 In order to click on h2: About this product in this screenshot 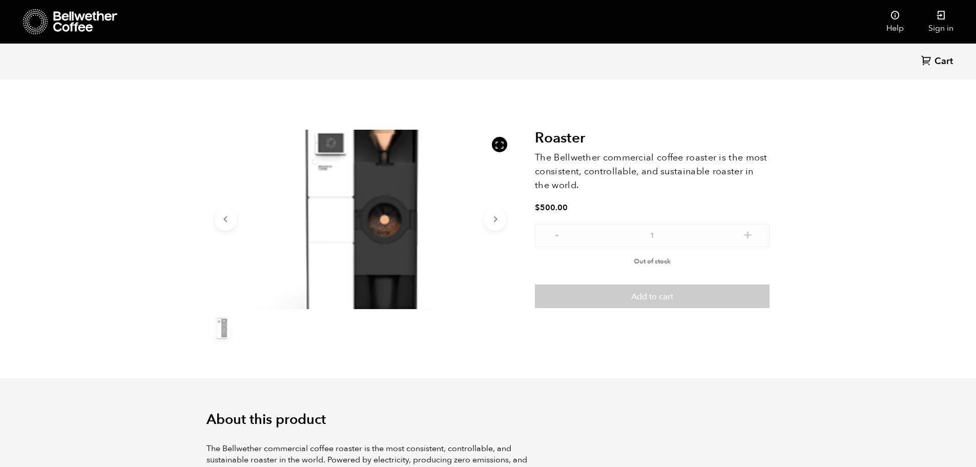, I will do `click(488, 420)`.